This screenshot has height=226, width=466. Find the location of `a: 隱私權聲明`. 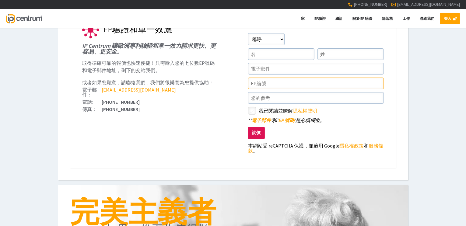

a: 隱私權聲明 is located at coordinates (305, 111).